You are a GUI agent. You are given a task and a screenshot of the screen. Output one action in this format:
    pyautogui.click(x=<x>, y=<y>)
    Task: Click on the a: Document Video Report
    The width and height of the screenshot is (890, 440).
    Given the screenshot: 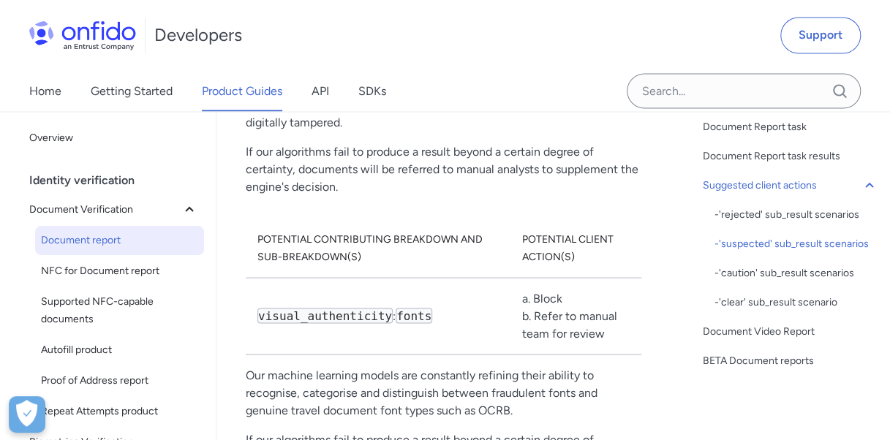 What is the action you would take?
    pyautogui.click(x=791, y=332)
    